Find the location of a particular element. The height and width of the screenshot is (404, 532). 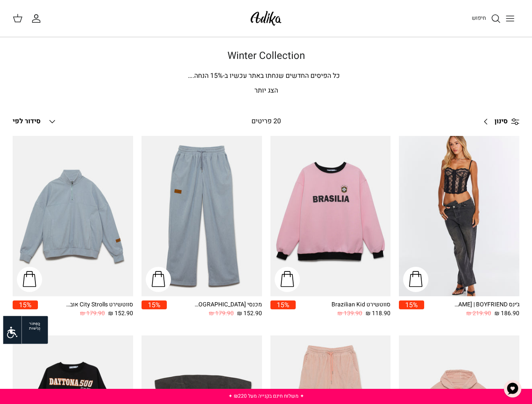

span: כל הפיסים החדשים שנחתו באתר עכשיו ב- is located at coordinates (281, 76).